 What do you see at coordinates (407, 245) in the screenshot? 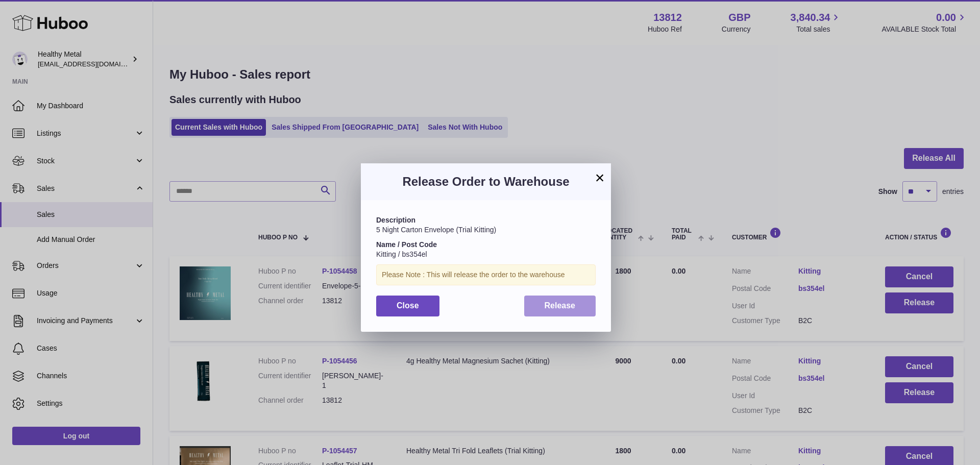
I see `strong: Name / Post Code` at bounding box center [407, 245].